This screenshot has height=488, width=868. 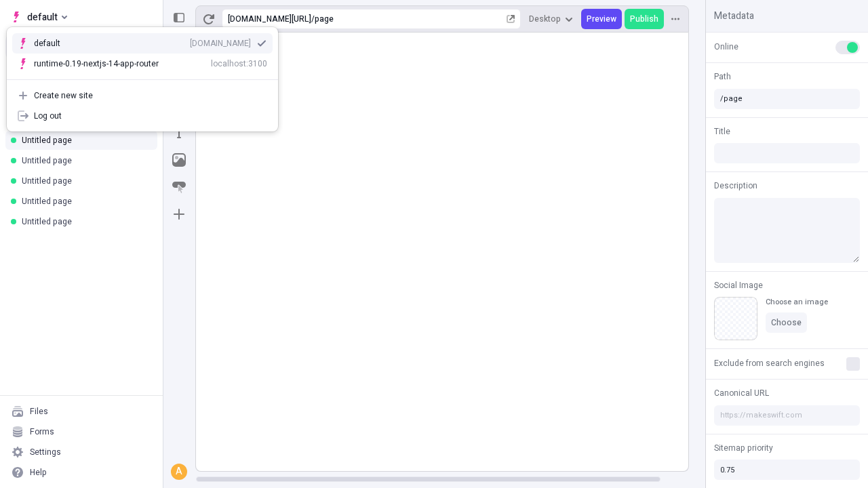 What do you see at coordinates (142, 54) in the screenshot?
I see `div: Suggestions` at bounding box center [142, 54].